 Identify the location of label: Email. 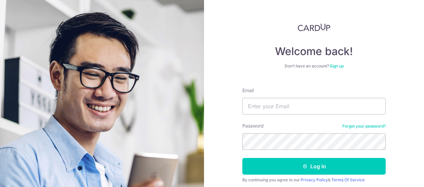
(248, 90).